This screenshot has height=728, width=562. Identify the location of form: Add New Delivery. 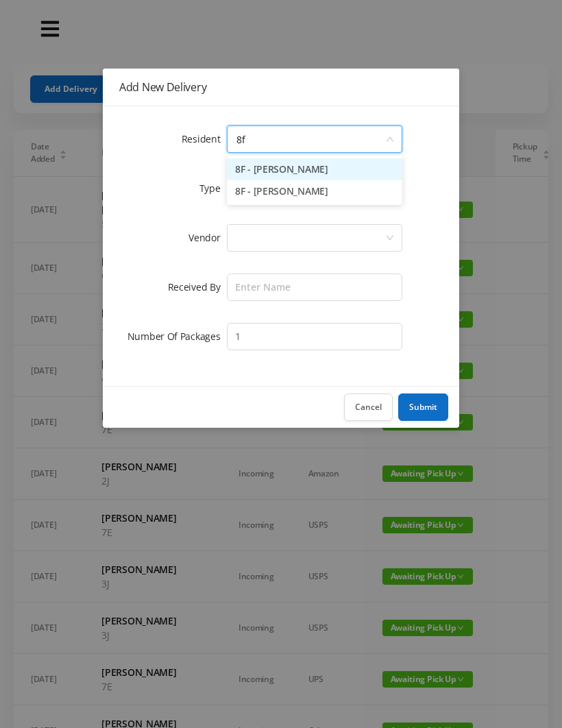
(281, 238).